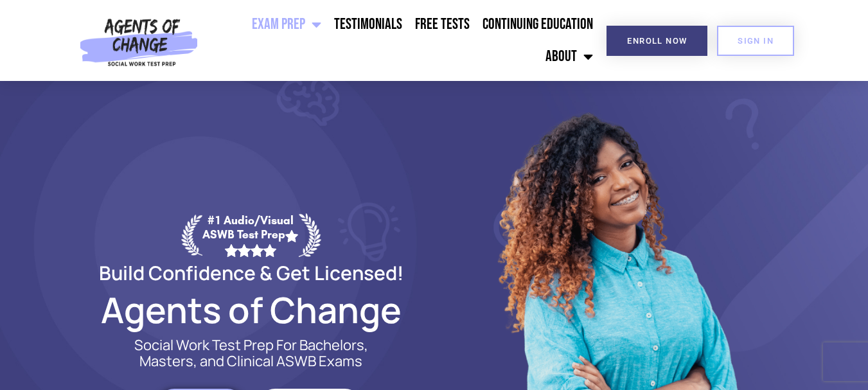  What do you see at coordinates (756, 41) in the screenshot?
I see `span: SIGN IN` at bounding box center [756, 41].